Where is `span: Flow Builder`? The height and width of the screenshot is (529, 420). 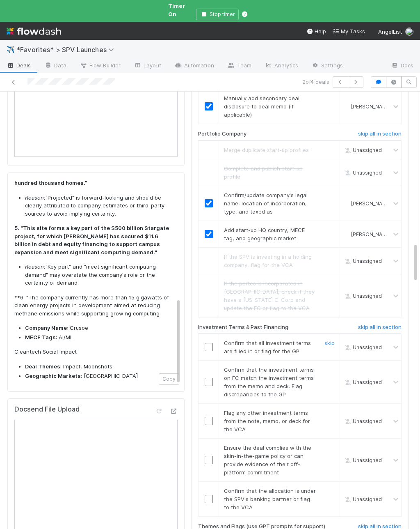 span: Flow Builder is located at coordinates (100, 65).